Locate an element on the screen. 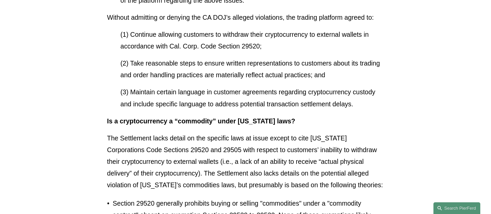  p: (3) Maintain certain language in customer agreements regarding cryptocurrency custody and include... is located at coordinates (252, 98).